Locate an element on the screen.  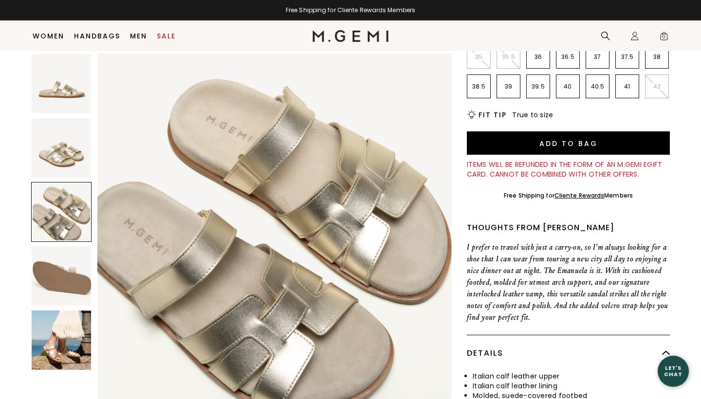
p: 40.5 is located at coordinates (597, 87).